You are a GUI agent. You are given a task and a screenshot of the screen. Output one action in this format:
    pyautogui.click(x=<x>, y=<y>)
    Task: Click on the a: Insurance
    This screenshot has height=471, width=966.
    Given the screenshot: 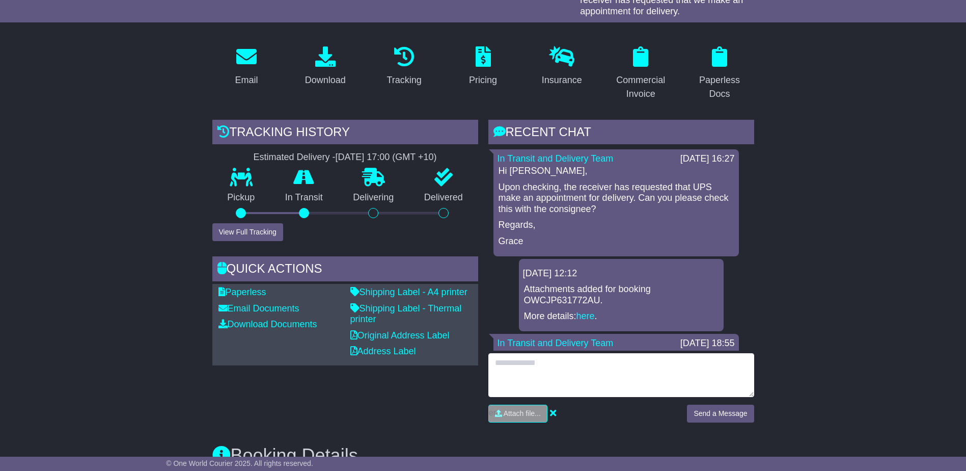 What is the action you would take?
    pyautogui.click(x=562, y=67)
    